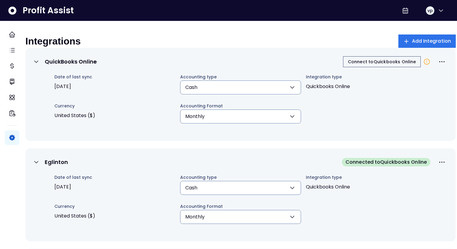 Image resolution: width=457 pixels, height=249 pixels. I want to click on span: Profit Assist, so click(48, 11).